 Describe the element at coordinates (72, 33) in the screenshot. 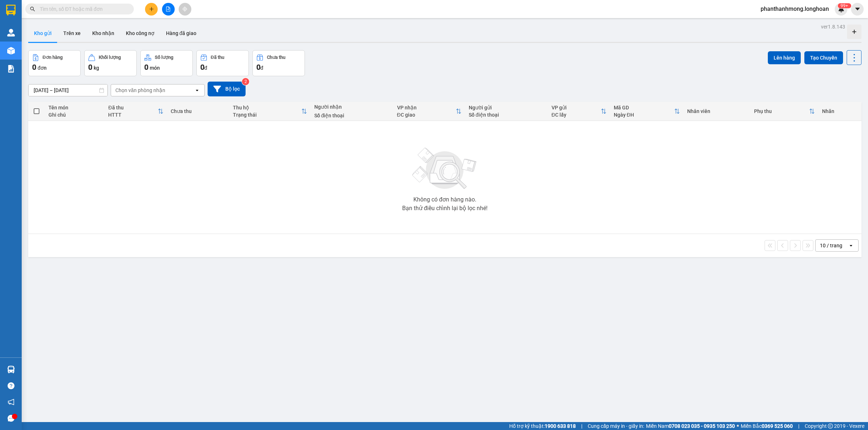

I see `button: Trên xe` at that location.